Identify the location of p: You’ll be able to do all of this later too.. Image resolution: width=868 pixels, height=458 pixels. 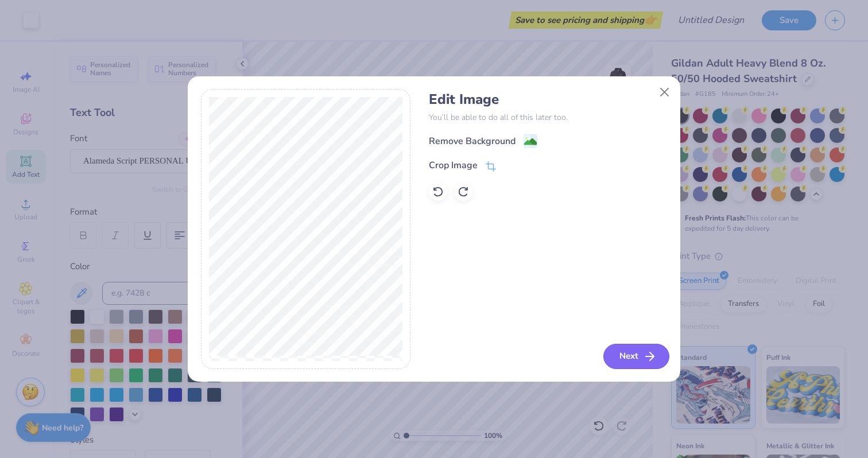
(548, 117).